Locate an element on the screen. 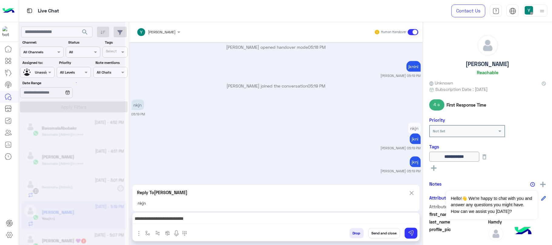 This screenshot has height=245, width=552. button: Send and close is located at coordinates (384, 233).